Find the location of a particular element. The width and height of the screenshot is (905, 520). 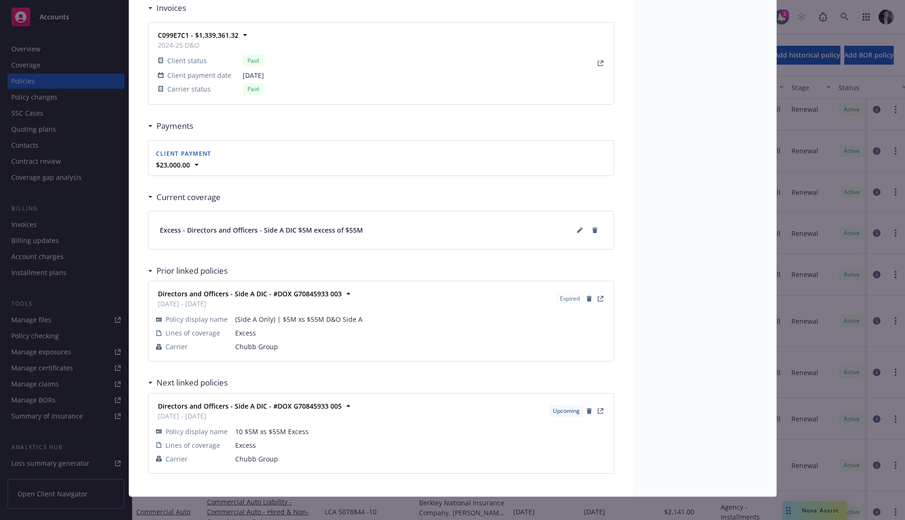

h3: Prior linked policies is located at coordinates (192, 271).